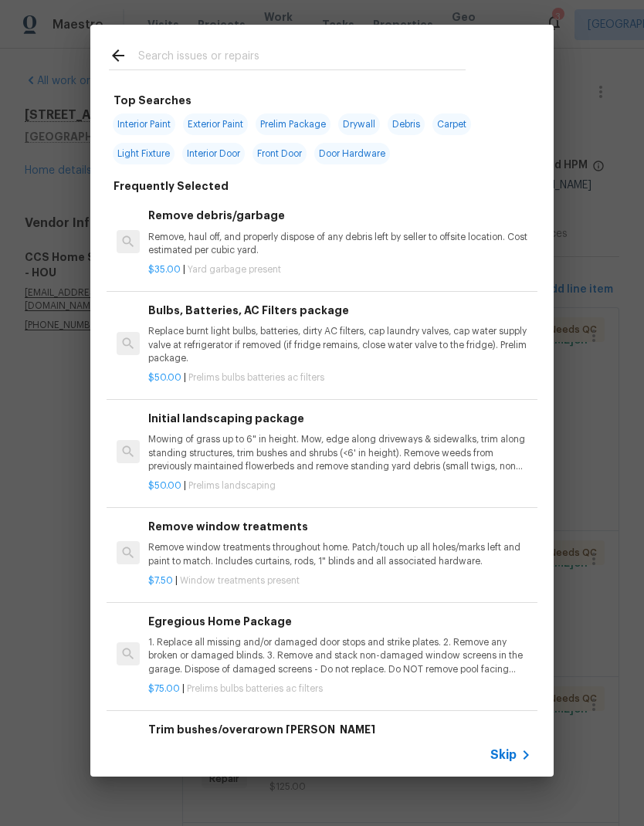 The image size is (644, 826). I want to click on span: $7.50, so click(161, 580).